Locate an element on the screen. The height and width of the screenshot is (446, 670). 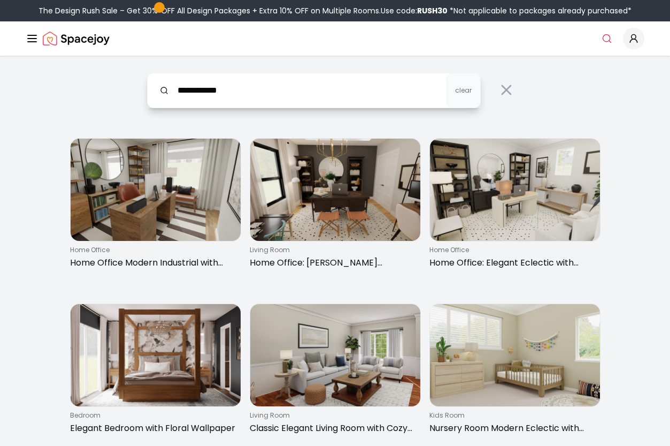
button: clear is located at coordinates (464, 90).